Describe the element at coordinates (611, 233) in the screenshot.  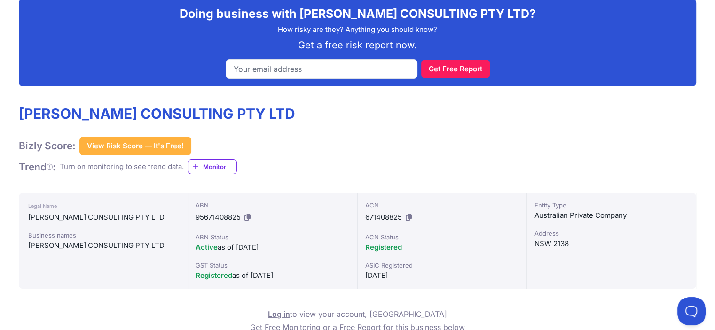
I see `div: Address` at that location.